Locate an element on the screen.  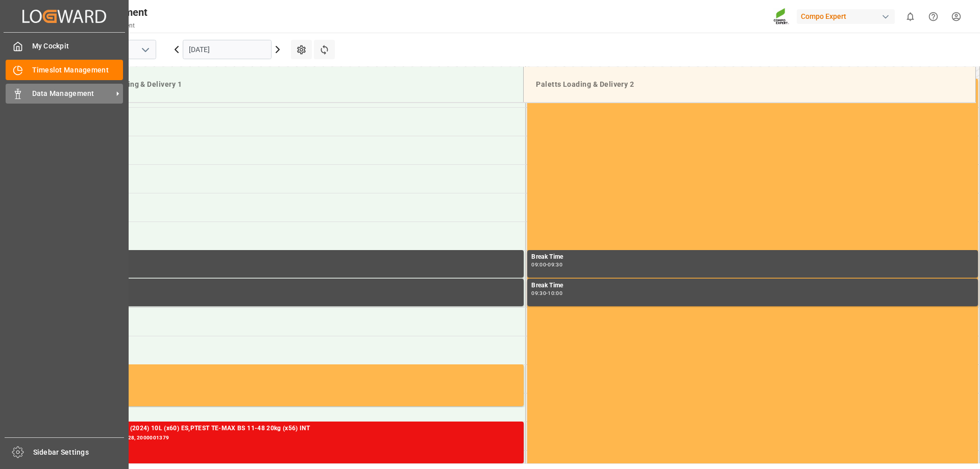
div: BFL KELP BIO SL (2024) 10L (x60) ES,PTEST TE-MAX BS 11-48 20kg (x56) INT is located at coordinates (298, 429).